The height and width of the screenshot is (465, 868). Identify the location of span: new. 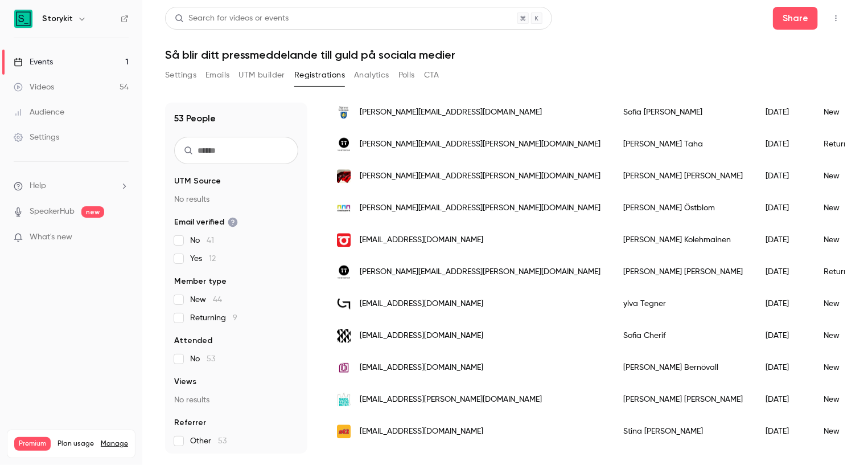
(93, 212).